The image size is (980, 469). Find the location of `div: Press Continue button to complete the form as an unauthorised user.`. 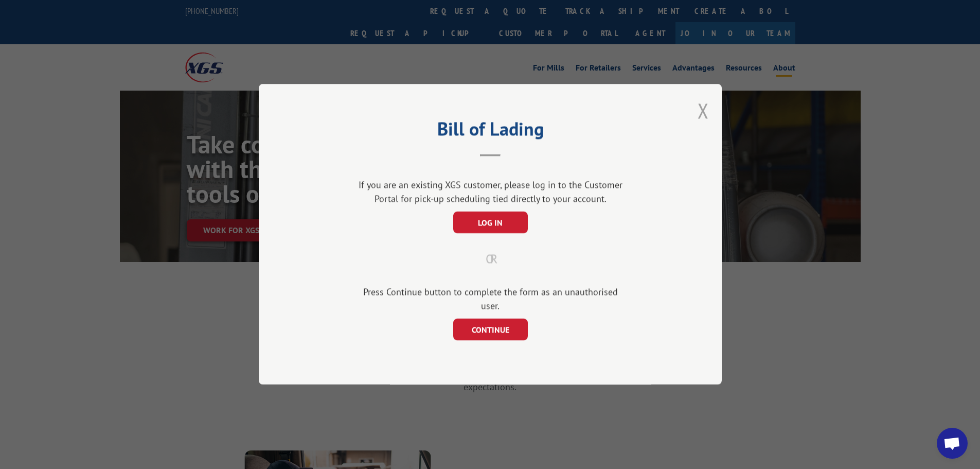

div: Press Continue button to complete the form as an unauthorised user. is located at coordinates (490, 299).